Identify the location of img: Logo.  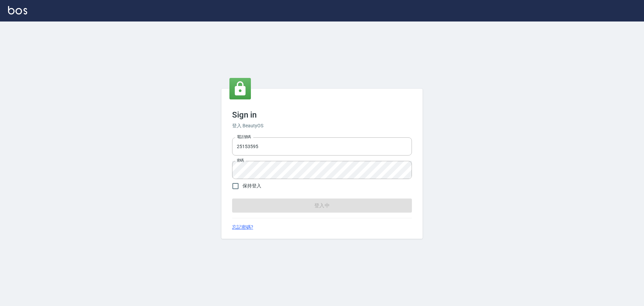
(17, 10).